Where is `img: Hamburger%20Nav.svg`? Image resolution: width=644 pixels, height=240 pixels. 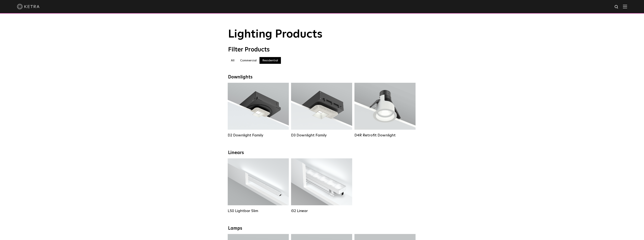 img: Hamburger%20Nav.svg is located at coordinates (625, 6).